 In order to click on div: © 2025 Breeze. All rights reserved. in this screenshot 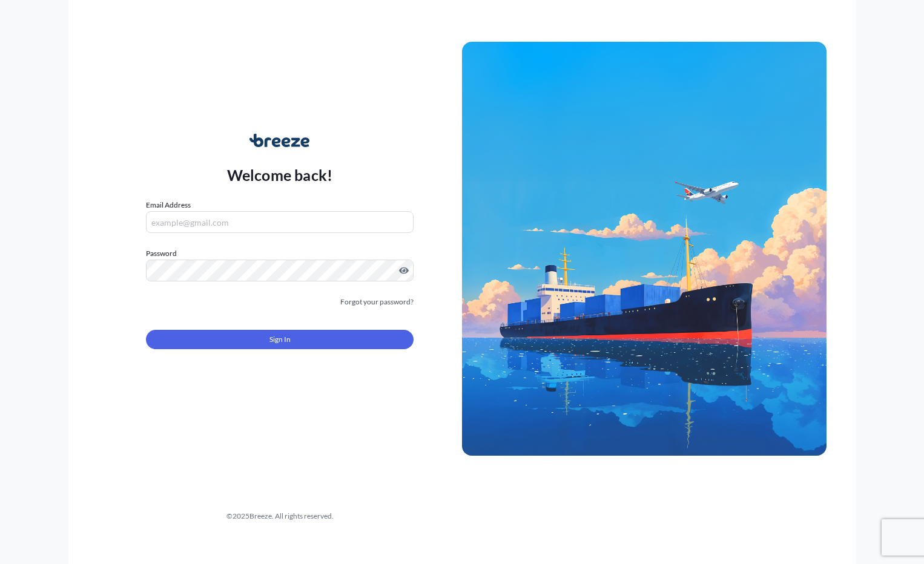, I will do `click(280, 517)`.